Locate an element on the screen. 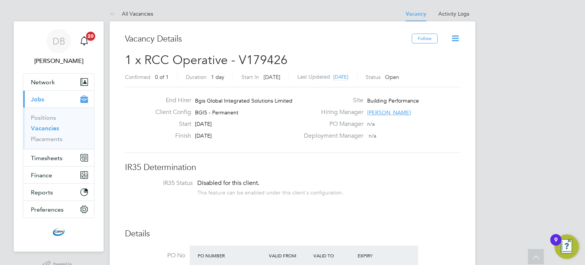 This screenshot has width=585, height=265. span: 1 x RCC Operative - V179426 is located at coordinates (206, 60).